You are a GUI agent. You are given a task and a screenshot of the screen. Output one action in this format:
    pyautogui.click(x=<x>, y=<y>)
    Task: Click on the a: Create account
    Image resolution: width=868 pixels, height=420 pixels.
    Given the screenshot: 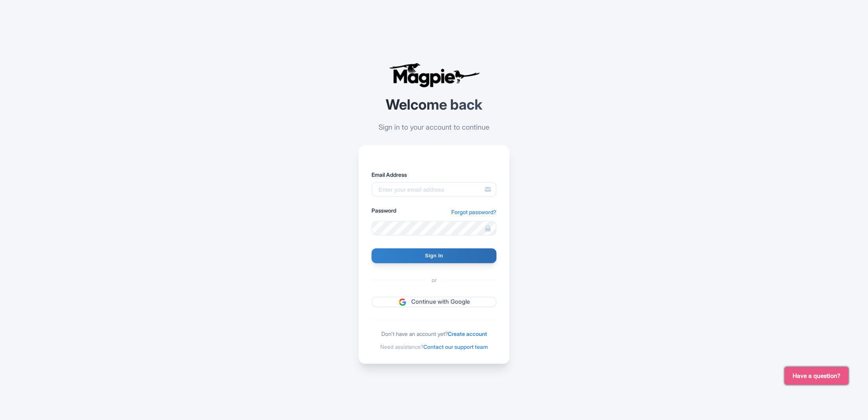 What is the action you would take?
    pyautogui.click(x=467, y=333)
    